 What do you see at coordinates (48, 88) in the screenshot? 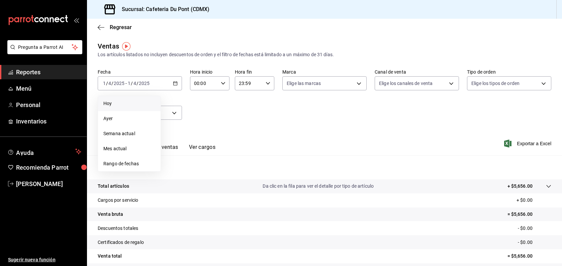
I see `span: Menú` at bounding box center [48, 88].